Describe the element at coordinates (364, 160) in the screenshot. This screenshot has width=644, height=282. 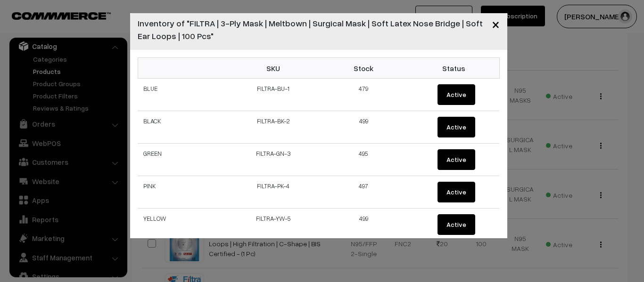
I see `td: 495` at that location.